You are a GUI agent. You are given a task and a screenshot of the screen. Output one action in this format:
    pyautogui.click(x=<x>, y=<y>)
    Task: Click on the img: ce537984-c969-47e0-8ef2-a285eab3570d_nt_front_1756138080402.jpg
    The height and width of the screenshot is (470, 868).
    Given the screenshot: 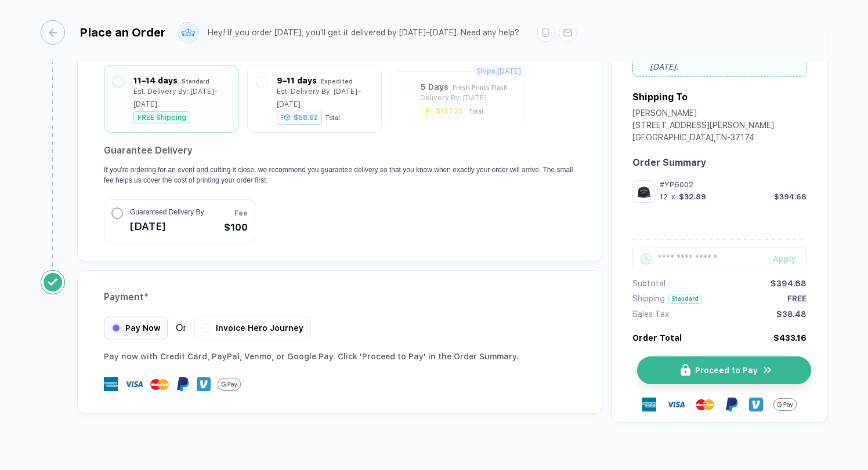 What is the action you would take?
    pyautogui.click(x=643, y=191)
    